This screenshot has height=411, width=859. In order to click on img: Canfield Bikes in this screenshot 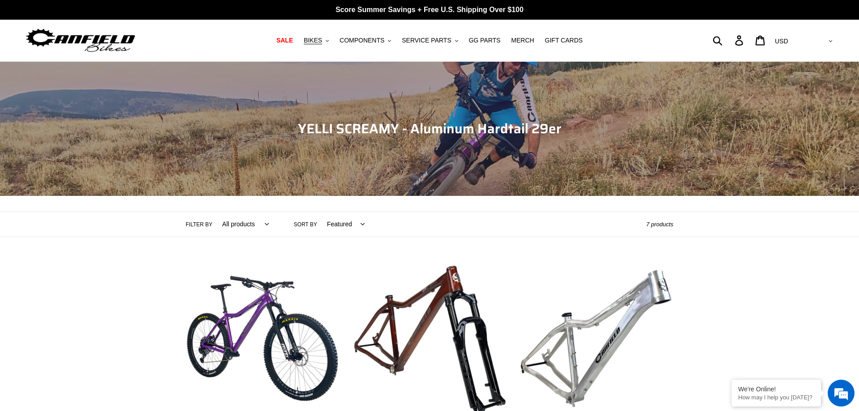, I will do `click(80, 40)`.